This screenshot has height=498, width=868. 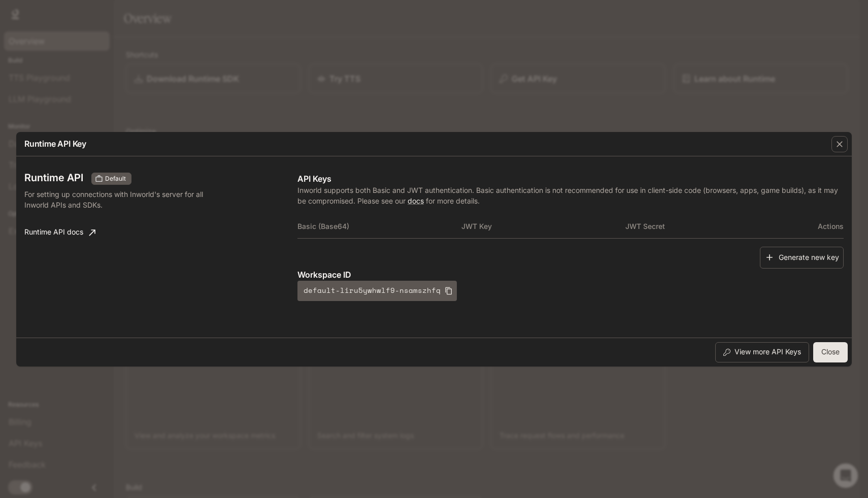 I want to click on th: Actions, so click(x=816, y=226).